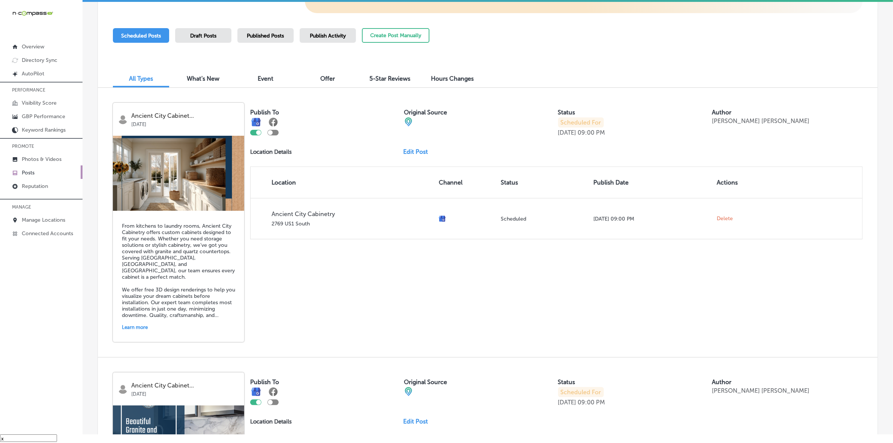 The image size is (893, 443). I want to click on span: Offer, so click(328, 78).